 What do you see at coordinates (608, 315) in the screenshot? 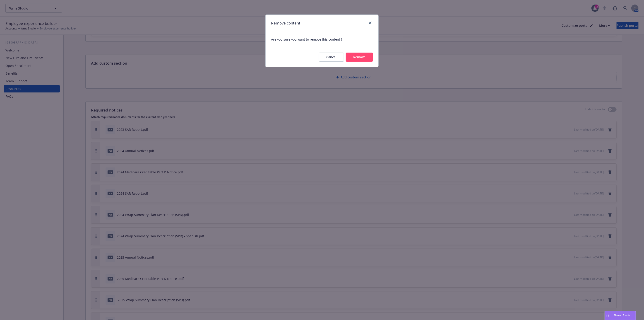
I see `div: Drag to move` at bounding box center [608, 315].